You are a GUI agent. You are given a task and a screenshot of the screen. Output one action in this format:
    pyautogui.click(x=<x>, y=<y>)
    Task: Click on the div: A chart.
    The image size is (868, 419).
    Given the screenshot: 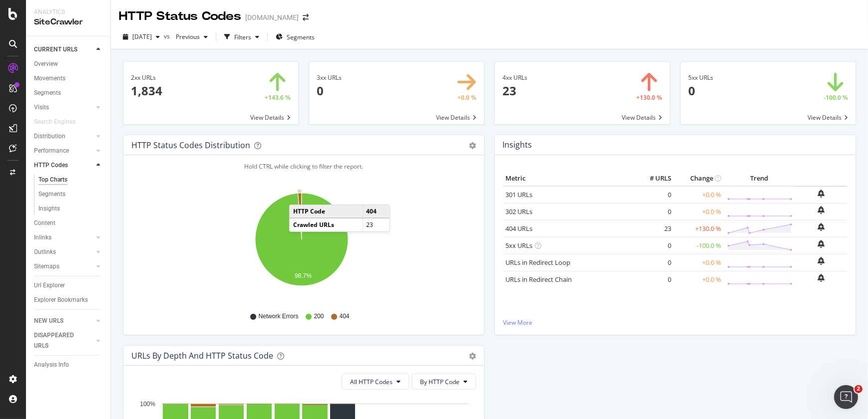 What is the action you would take?
    pyautogui.click(x=302, y=245)
    